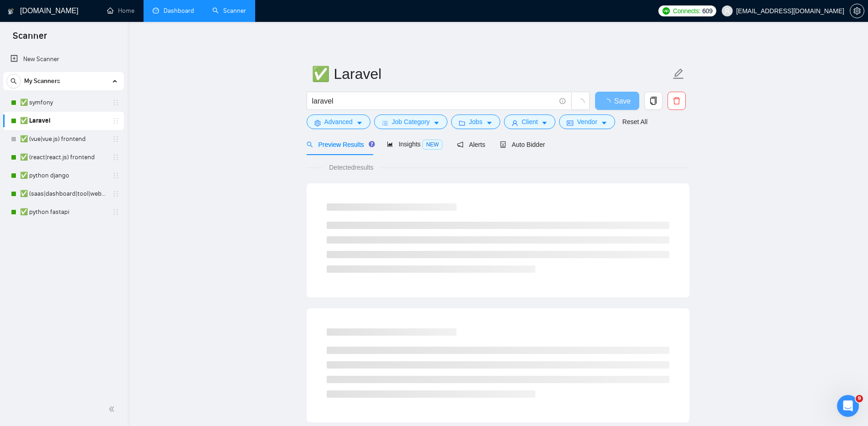 This screenshot has width=868, height=426. I want to click on button: delete, so click(676, 100).